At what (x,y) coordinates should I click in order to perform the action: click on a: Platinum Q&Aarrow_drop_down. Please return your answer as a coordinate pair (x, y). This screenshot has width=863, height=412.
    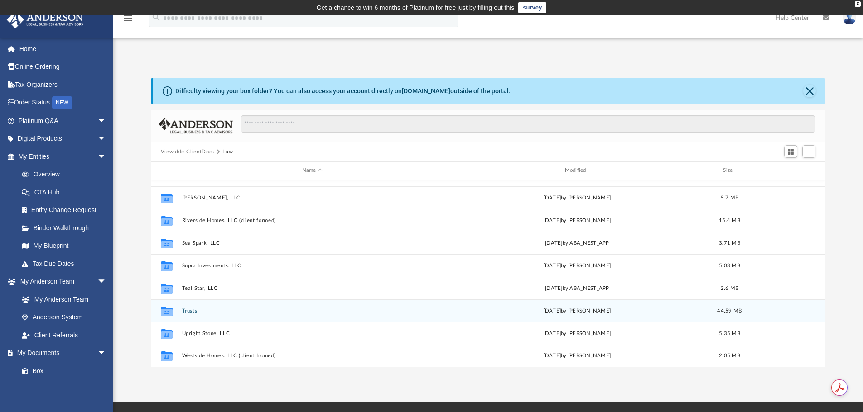
    Looking at the image, I should click on (63, 121).